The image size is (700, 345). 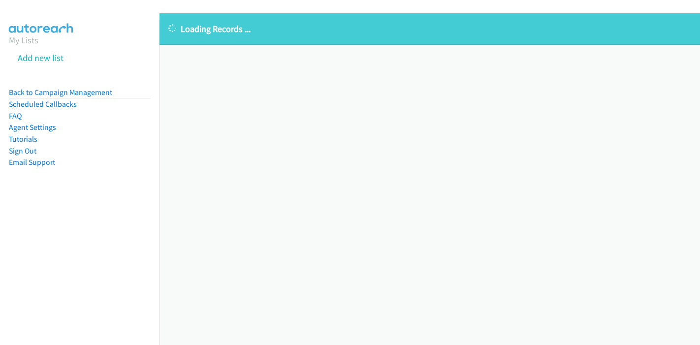 What do you see at coordinates (40, 58) in the screenshot?
I see `a: Add new list` at bounding box center [40, 58].